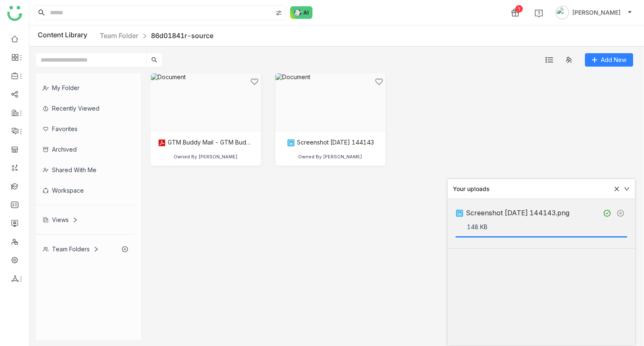  Describe the element at coordinates (609, 60) in the screenshot. I see `button: Add New` at that location.